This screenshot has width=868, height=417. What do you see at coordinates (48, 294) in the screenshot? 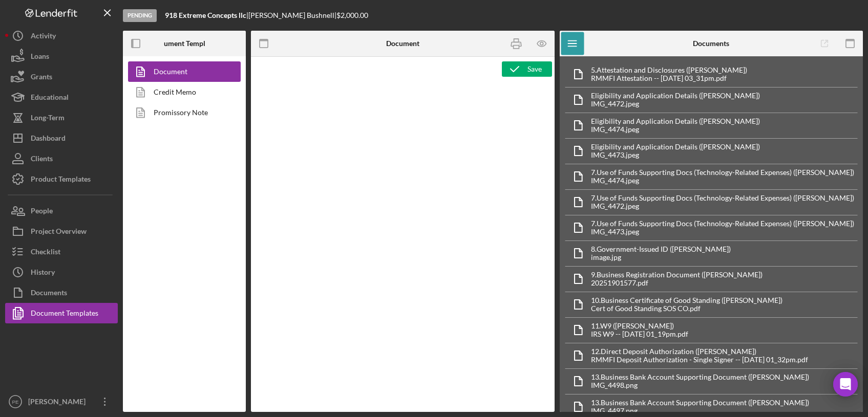
I see `div: Documents` at bounding box center [48, 294].